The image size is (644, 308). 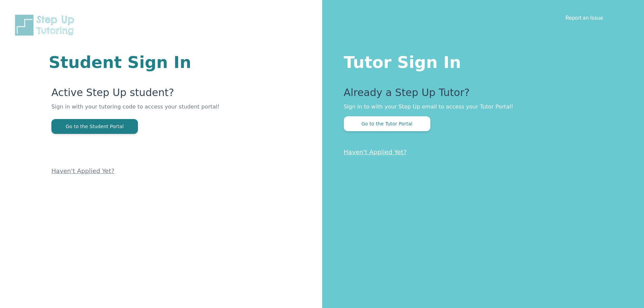 What do you see at coordinates (480, 61) in the screenshot?
I see `h1: Tutor Sign In` at bounding box center [480, 61].